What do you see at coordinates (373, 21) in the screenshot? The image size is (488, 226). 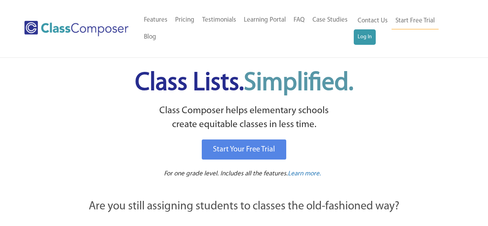 I see `a: Contact Us` at bounding box center [373, 21].